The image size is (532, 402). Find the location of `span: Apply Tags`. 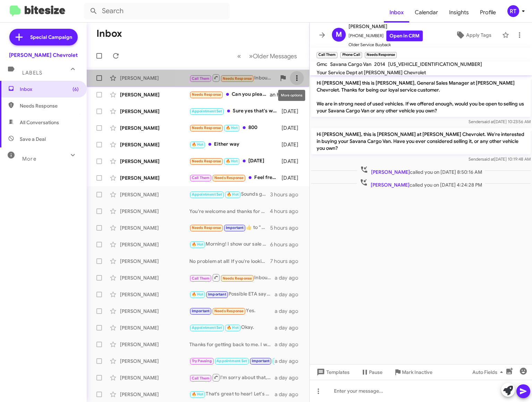

span: Apply Tags is located at coordinates (479, 35).